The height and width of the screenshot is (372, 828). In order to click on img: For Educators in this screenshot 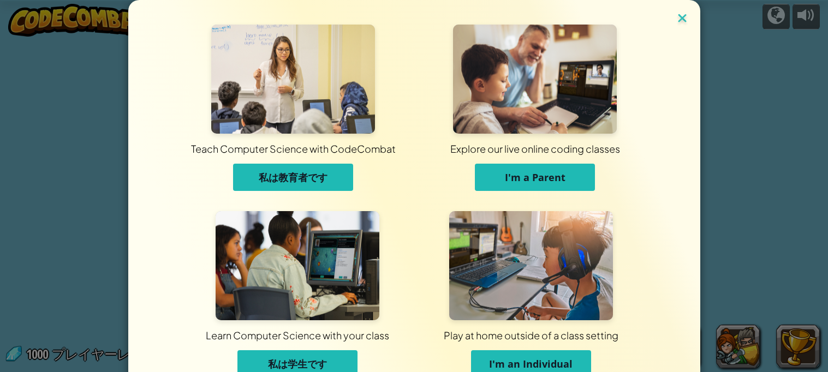, I will do `click(293, 79)`.